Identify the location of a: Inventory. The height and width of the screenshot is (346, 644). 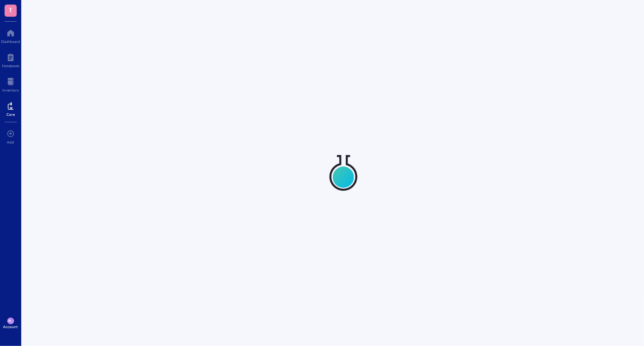
(11, 84).